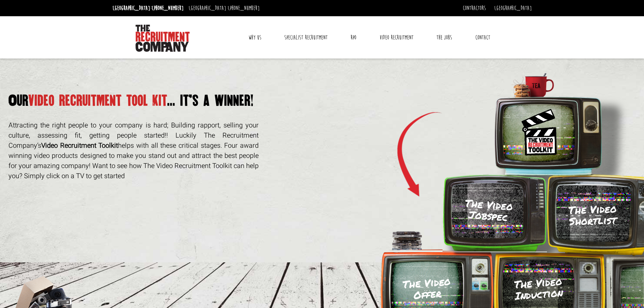 This screenshot has width=644, height=308. What do you see at coordinates (543, 123) in the screenshot?
I see `img: tv-blue.png` at bounding box center [543, 123].